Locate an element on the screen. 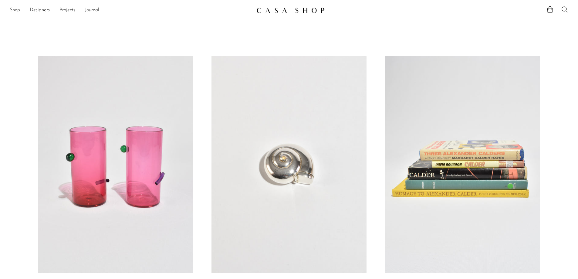 The width and height of the screenshot is (578, 279). a: Journal is located at coordinates (92, 10).